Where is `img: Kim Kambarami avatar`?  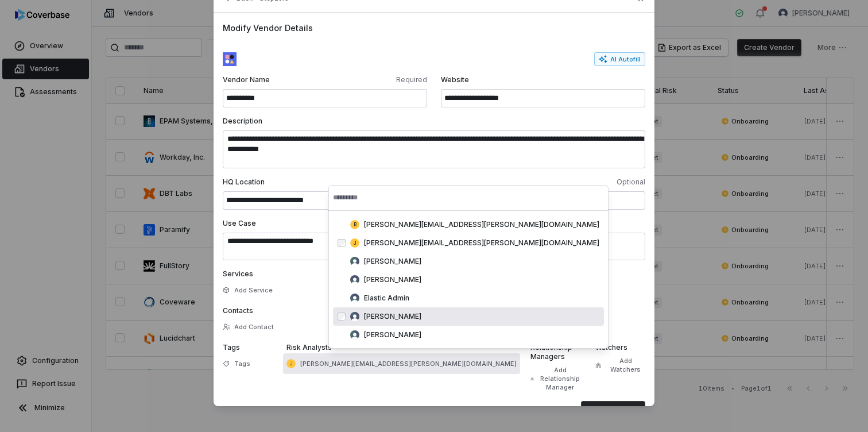
img: Kim Kambarami avatar is located at coordinates (355, 317).